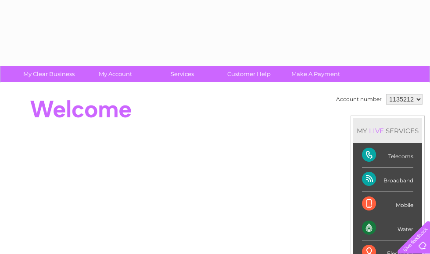  I want to click on div: Mobile, so click(387, 204).